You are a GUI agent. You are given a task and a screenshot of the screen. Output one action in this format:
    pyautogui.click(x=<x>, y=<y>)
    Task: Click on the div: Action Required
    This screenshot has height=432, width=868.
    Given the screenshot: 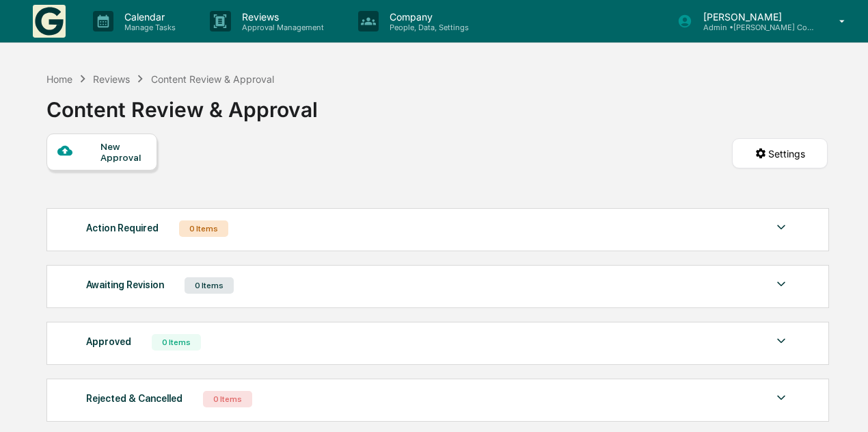 What is the action you would take?
    pyautogui.click(x=123, y=228)
    